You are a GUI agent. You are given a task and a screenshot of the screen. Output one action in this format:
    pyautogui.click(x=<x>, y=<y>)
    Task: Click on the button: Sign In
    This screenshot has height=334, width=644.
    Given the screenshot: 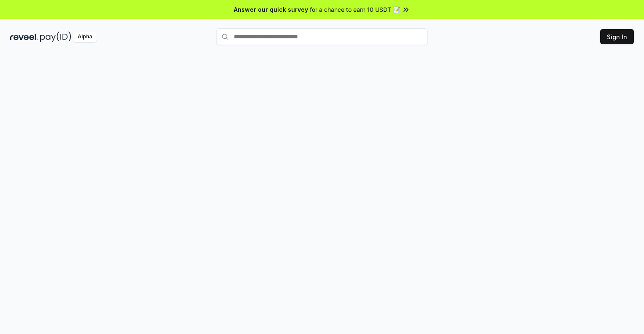 What is the action you would take?
    pyautogui.click(x=616, y=37)
    